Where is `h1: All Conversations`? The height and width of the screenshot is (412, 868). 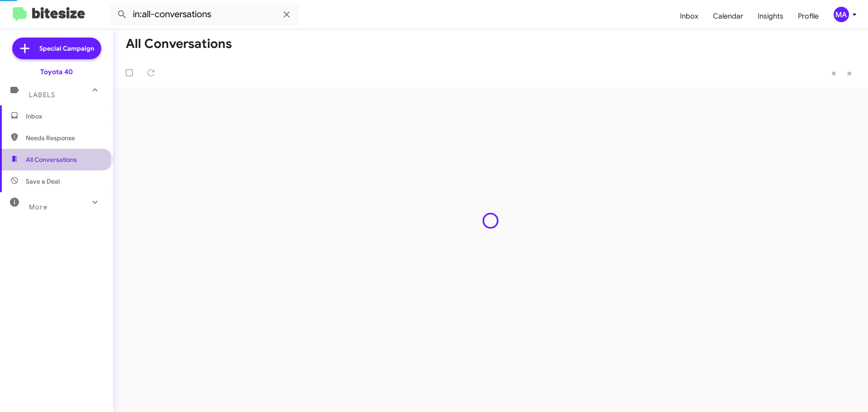
h1: All Conversations is located at coordinates (179, 44).